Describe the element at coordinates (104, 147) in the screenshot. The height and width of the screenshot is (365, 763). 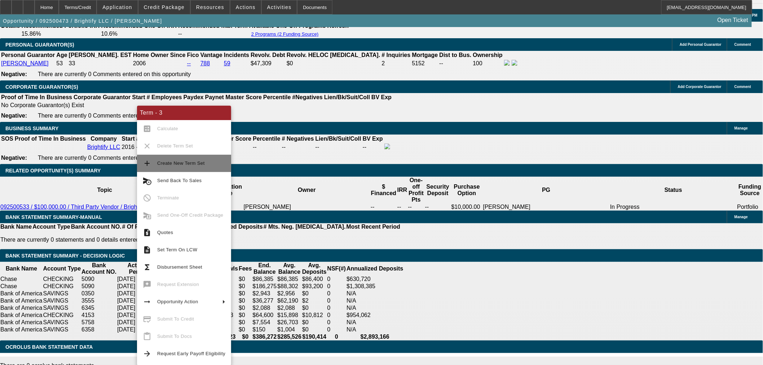
I see `a: Brightify LLC` at that location.